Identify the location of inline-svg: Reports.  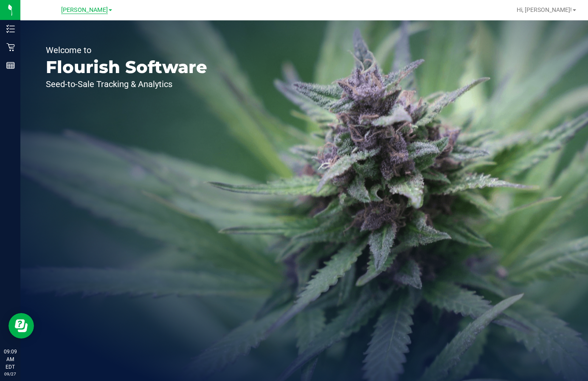
(11, 66).